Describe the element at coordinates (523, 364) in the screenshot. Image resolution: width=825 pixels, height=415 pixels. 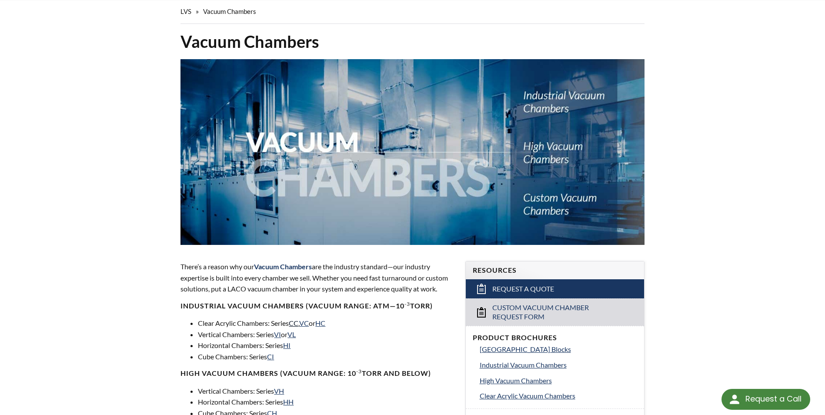
I see `span: Industrial Vacuum Chambers` at that location.